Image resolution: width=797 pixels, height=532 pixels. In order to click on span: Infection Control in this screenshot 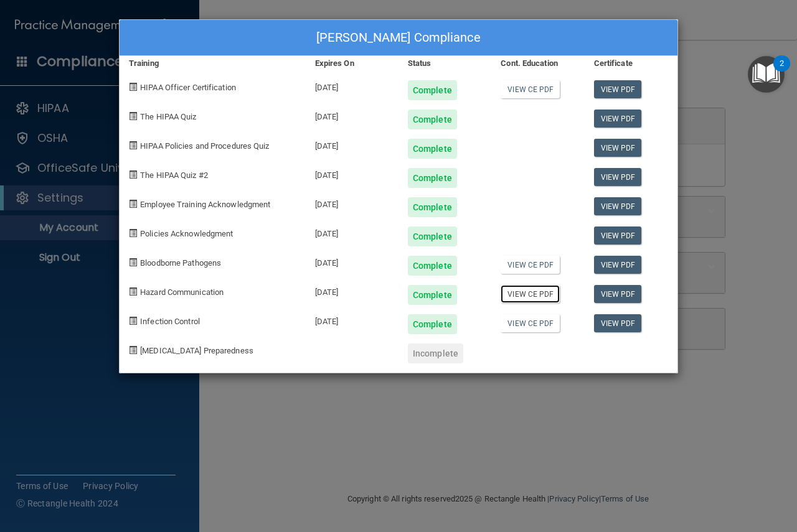, I will do `click(170, 321)`.